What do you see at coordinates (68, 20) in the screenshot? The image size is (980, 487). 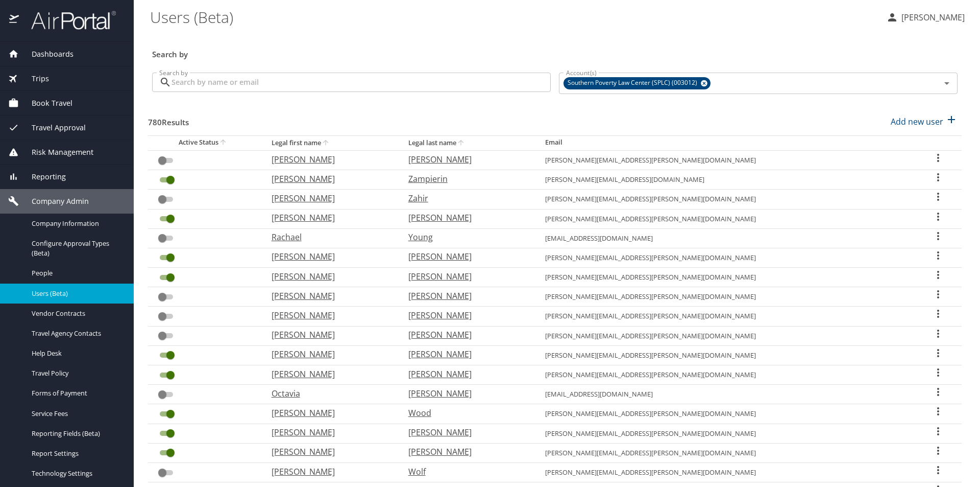 I see `img: airportal-logo.png` at bounding box center [68, 20].